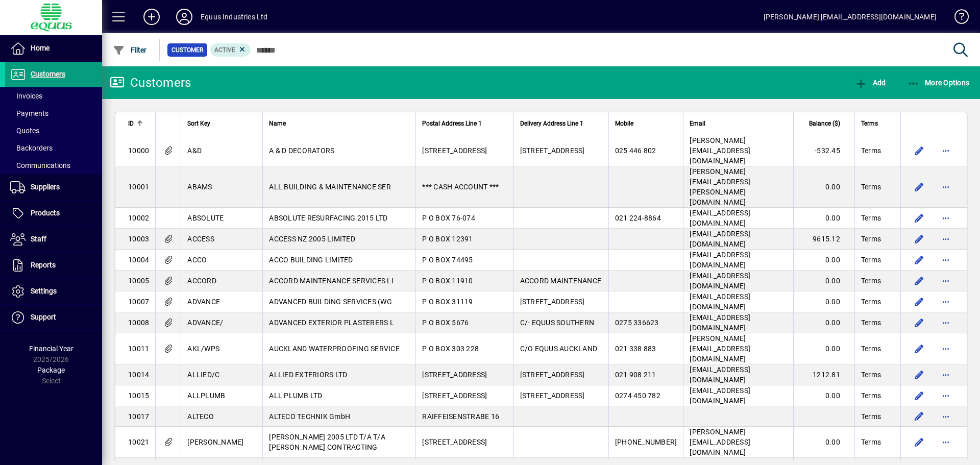  Describe the element at coordinates (54, 49) in the screenshot. I see `a: Home` at that location.